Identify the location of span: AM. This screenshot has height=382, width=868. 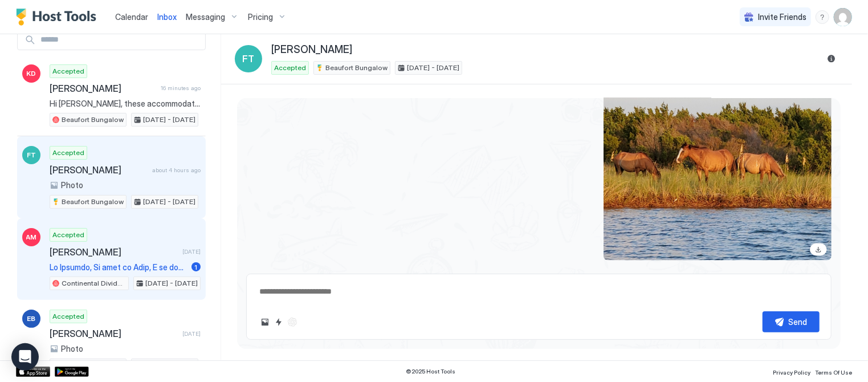
(31, 237).